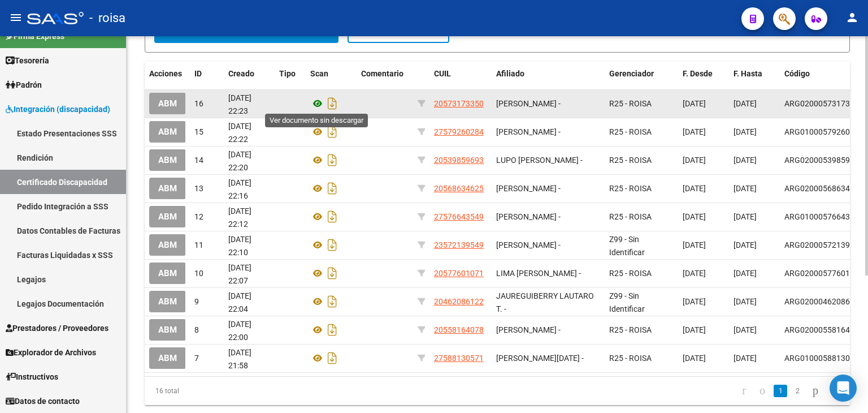 This screenshot has height=413, width=868. Describe the element at coordinates (199, 245) in the screenshot. I see `span: 11` at that location.